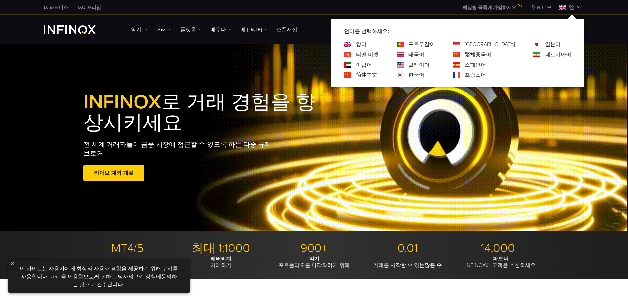  What do you see at coordinates (314, 224) in the screenshot?
I see `span: Go to slide 2` at bounding box center [314, 224].